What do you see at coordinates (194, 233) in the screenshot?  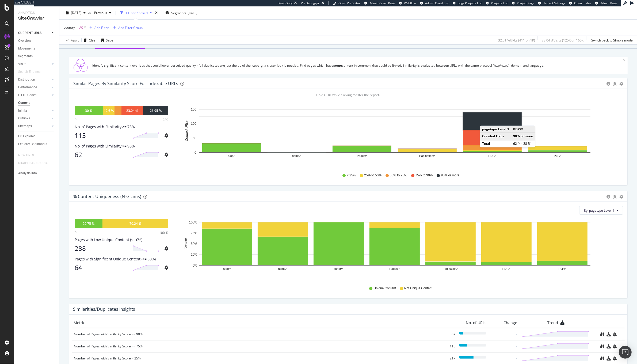 I see `text: 75%` at bounding box center [194, 233].